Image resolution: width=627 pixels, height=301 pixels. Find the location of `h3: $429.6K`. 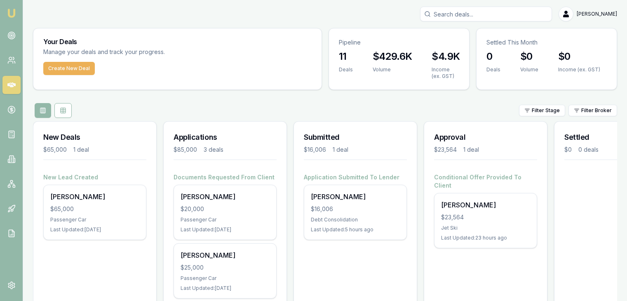

h3: $429.6K is located at coordinates (392, 56).